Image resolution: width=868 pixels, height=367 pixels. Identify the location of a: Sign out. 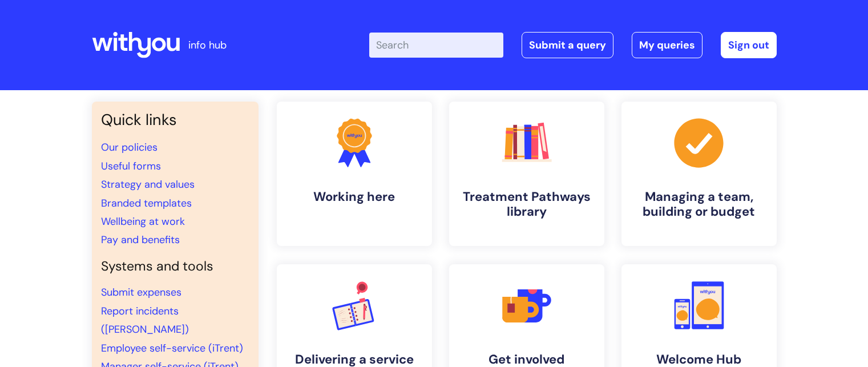
(749, 45).